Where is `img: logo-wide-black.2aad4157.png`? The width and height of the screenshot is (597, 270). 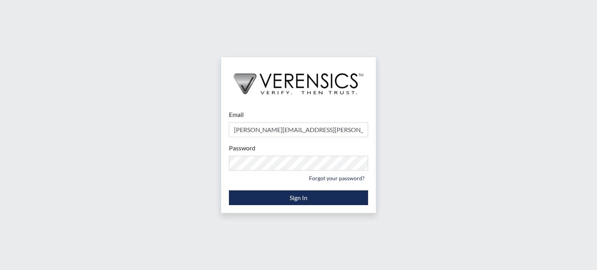 img: logo-wide-black.2aad4157.png is located at coordinates (298, 80).